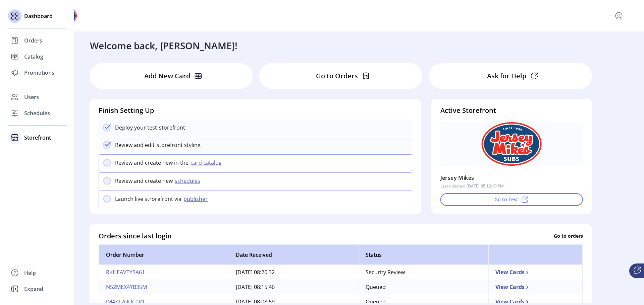  What do you see at coordinates (424, 287) in the screenshot?
I see `td: Queued` at bounding box center [424, 287].